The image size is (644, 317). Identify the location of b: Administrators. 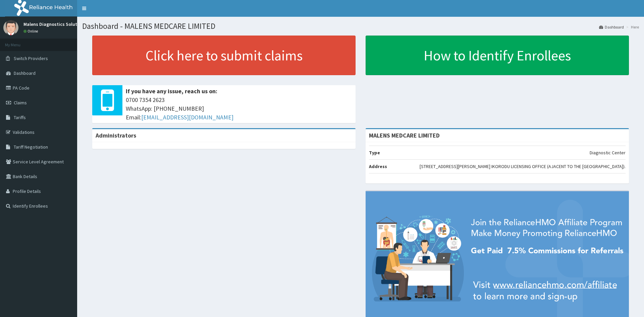
(116, 135).